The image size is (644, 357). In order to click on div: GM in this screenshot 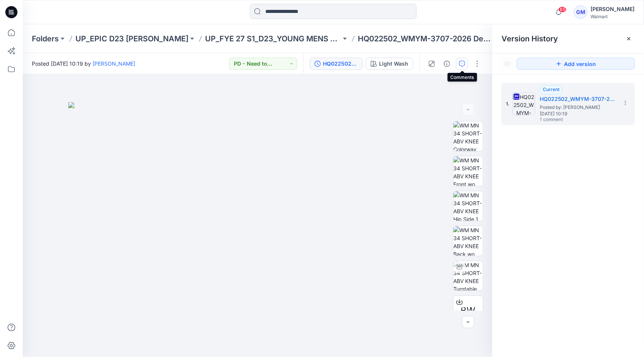, I will do `click(580, 12)`.